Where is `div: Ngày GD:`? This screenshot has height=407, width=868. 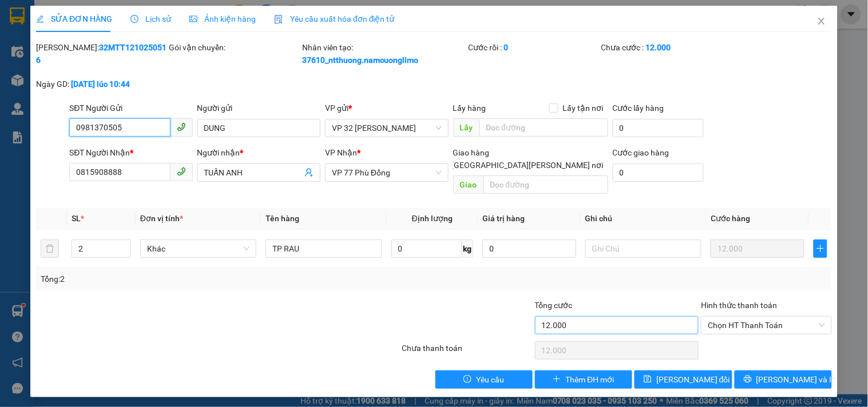 div: Ngày GD: is located at coordinates (101, 84).